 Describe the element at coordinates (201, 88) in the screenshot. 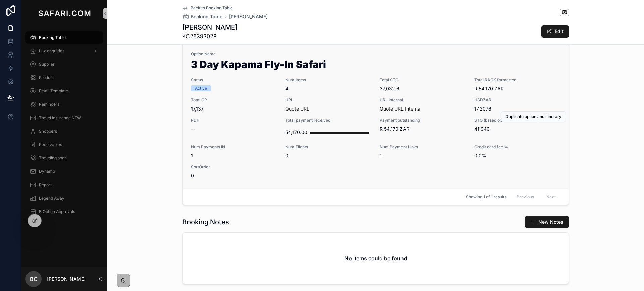

I see `div: Active` at that location.